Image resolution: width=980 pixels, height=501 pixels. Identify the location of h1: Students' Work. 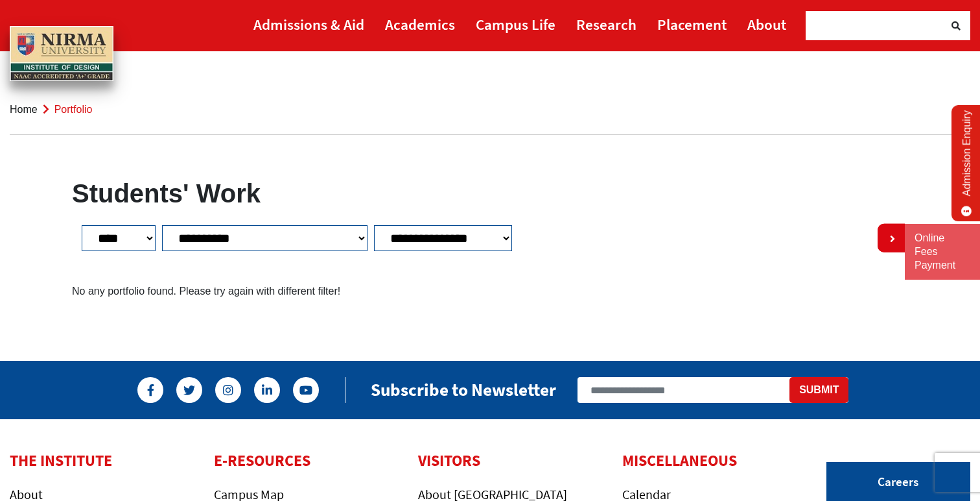
(490, 194).